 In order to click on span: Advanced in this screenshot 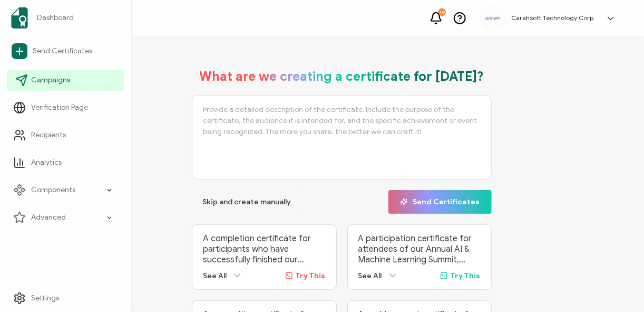, I will do `click(49, 218)`.